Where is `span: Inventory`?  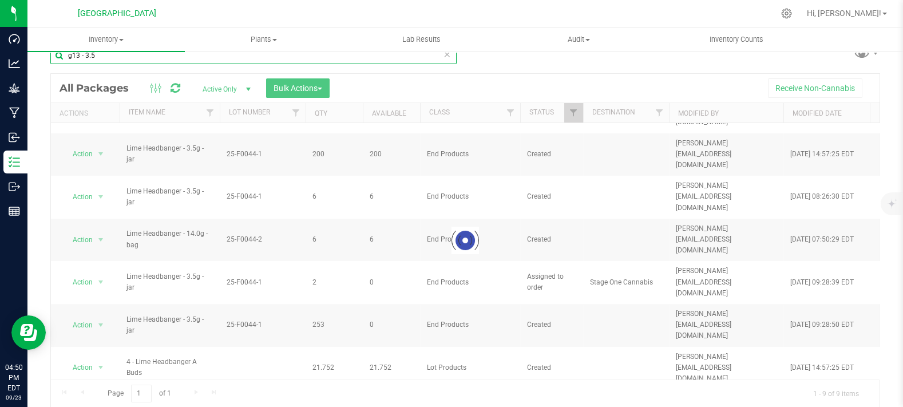 span: Inventory is located at coordinates (106, 39).